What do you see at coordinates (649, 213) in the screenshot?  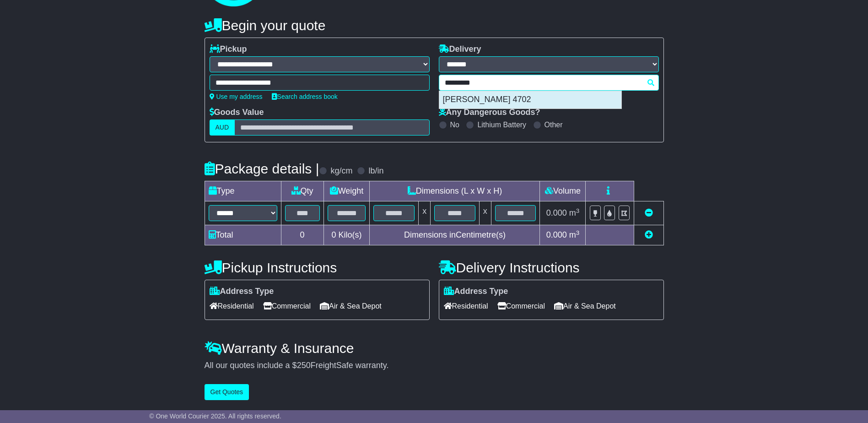 I see `a: Remove this item` at bounding box center [649, 213].